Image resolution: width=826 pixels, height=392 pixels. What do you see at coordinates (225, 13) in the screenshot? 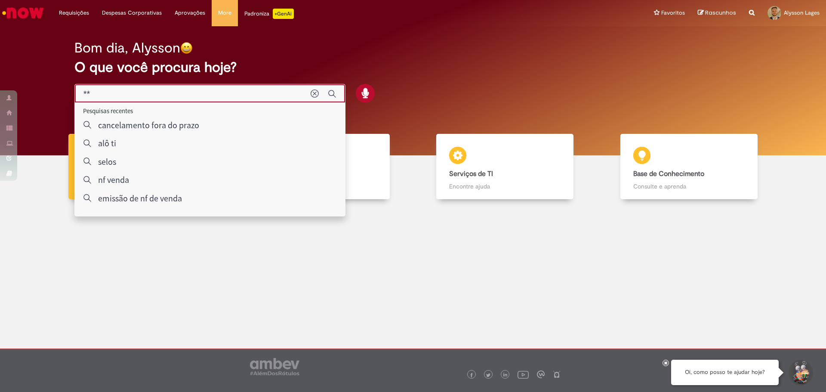
I see `span: More` at bounding box center [225, 13].